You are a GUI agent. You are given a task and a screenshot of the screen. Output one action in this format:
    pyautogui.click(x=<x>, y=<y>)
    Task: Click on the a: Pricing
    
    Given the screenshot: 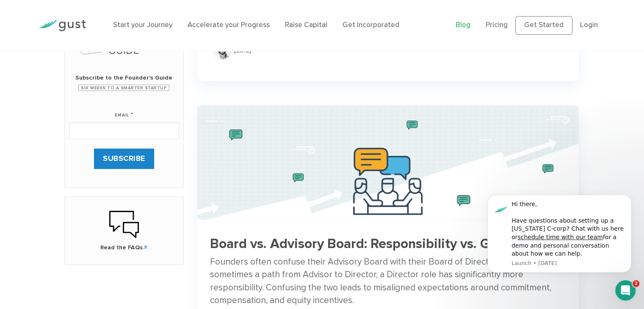 What is the action you would take?
    pyautogui.click(x=497, y=25)
    